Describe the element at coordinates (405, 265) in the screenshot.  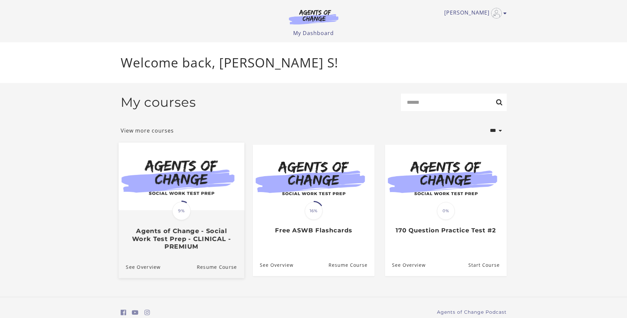
I see `a: 170 Question Practice Test #2: See Overview` at that location.